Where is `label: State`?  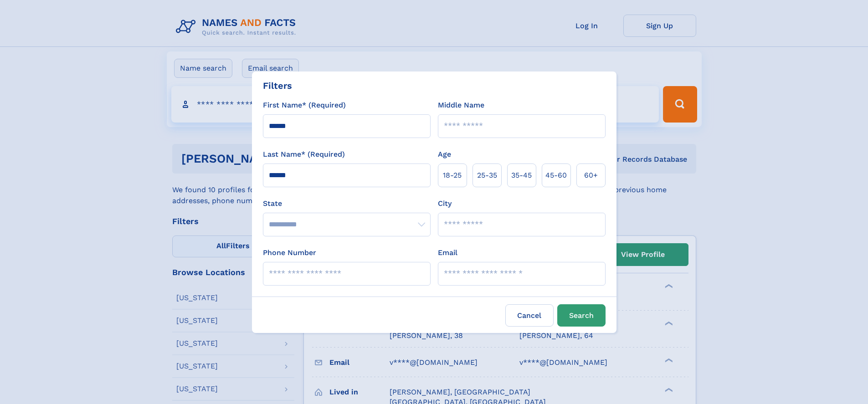 label: State is located at coordinates (347, 203).